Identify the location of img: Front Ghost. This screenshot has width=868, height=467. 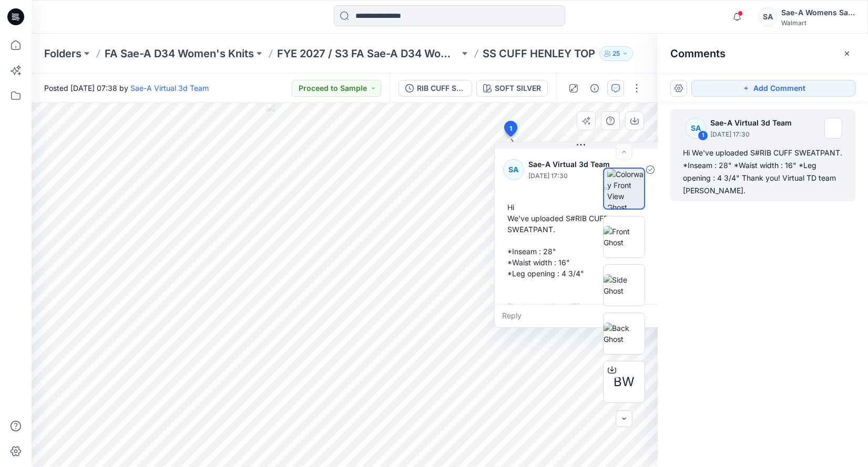
(624, 237).